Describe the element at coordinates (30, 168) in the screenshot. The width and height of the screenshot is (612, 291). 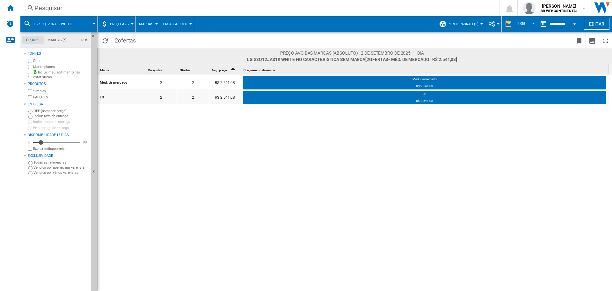
I see `input: Vendido por apenas um varejista` at that location.